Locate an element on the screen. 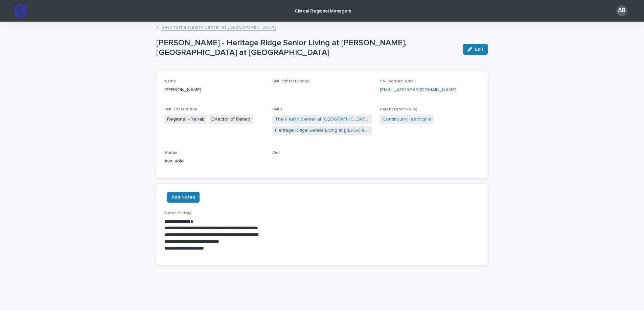 This screenshot has height=310, width=644. span: Status is located at coordinates (171, 153).